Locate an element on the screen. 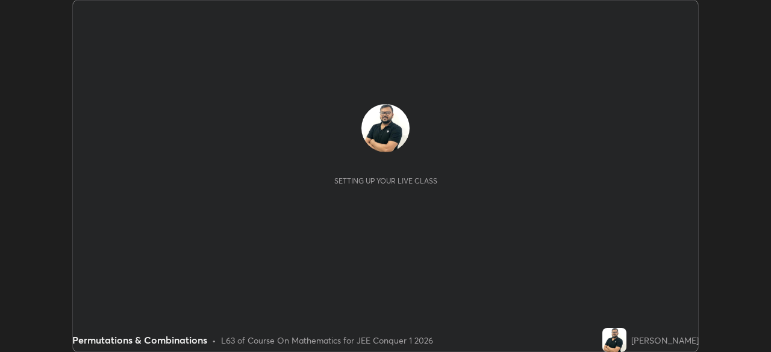 The image size is (771, 352). div: L63 of Course On Mathematics for JEE Conquer 1 2026 is located at coordinates (327, 340).